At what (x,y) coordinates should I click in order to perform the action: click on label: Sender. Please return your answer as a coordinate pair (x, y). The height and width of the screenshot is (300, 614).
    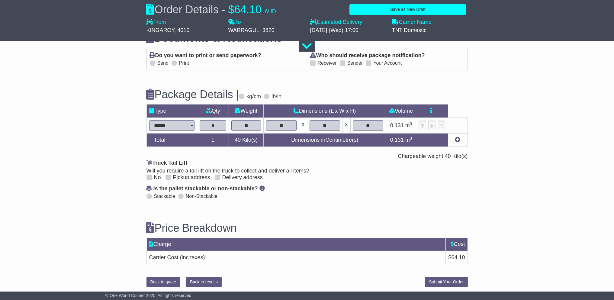
    Looking at the image, I should click on (355, 63).